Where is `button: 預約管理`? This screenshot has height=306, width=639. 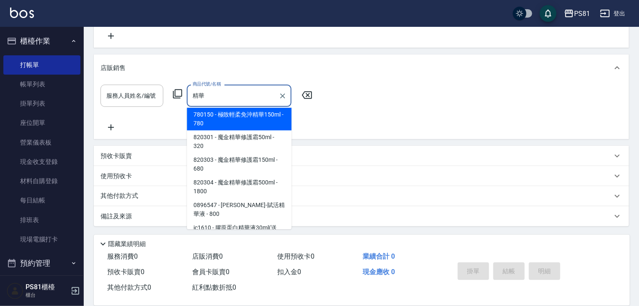
button: 預約管理 is located at coordinates (42, 263).